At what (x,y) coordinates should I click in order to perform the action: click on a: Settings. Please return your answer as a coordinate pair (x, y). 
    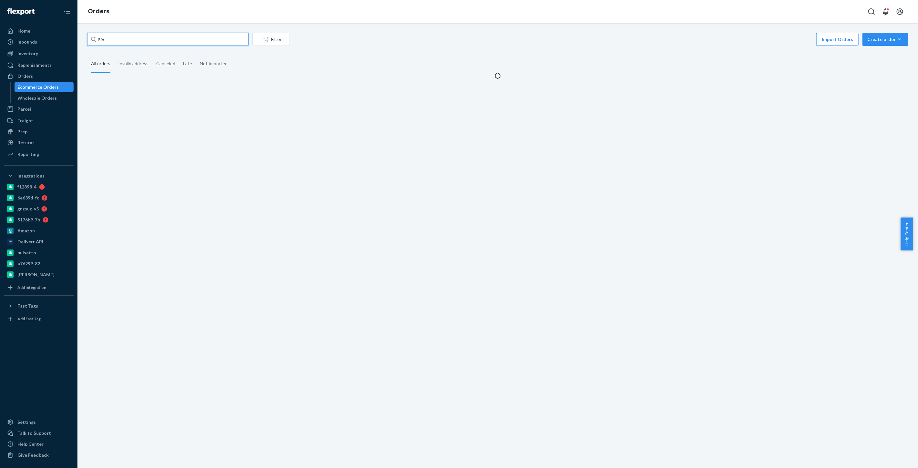
    Looking at the image, I should click on (39, 422).